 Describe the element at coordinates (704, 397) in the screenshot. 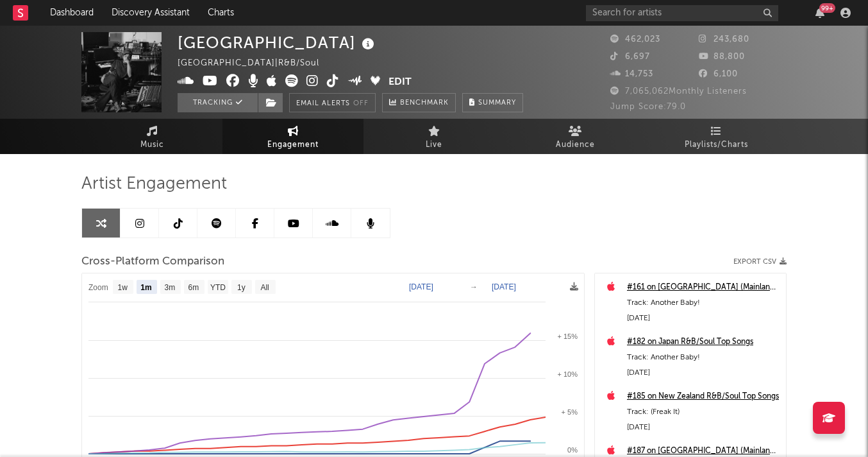

I see `div: #185 on New Zealand R&B/Soul Top Songs` at that location.